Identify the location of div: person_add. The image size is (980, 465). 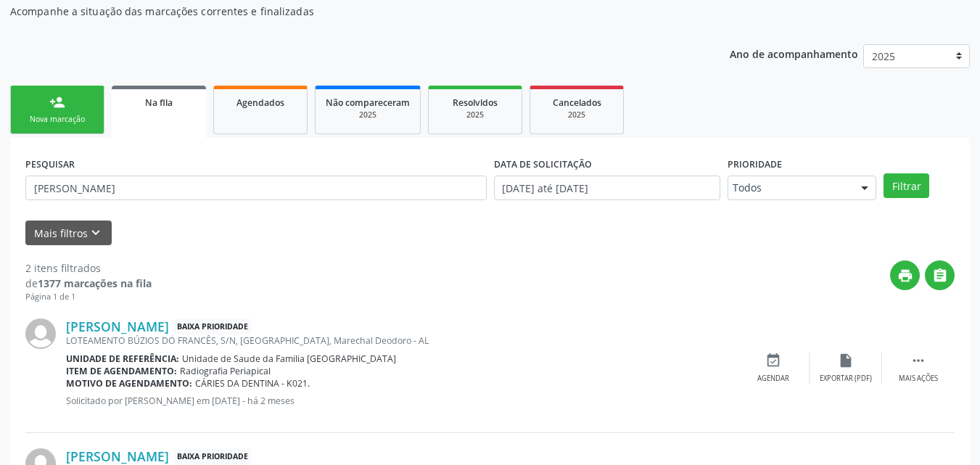
(57, 102).